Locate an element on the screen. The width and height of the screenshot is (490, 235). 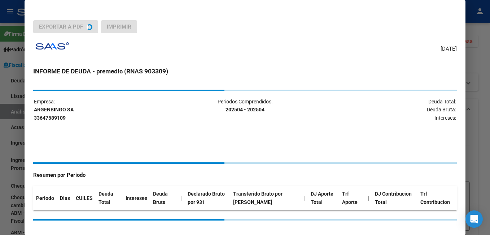
button: Imprimir is located at coordinates (119, 27).